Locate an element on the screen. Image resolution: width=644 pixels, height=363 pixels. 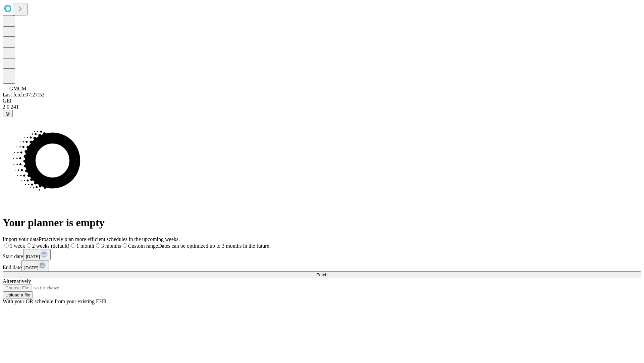
span: 2 weeks (default) is located at coordinates (51, 246).